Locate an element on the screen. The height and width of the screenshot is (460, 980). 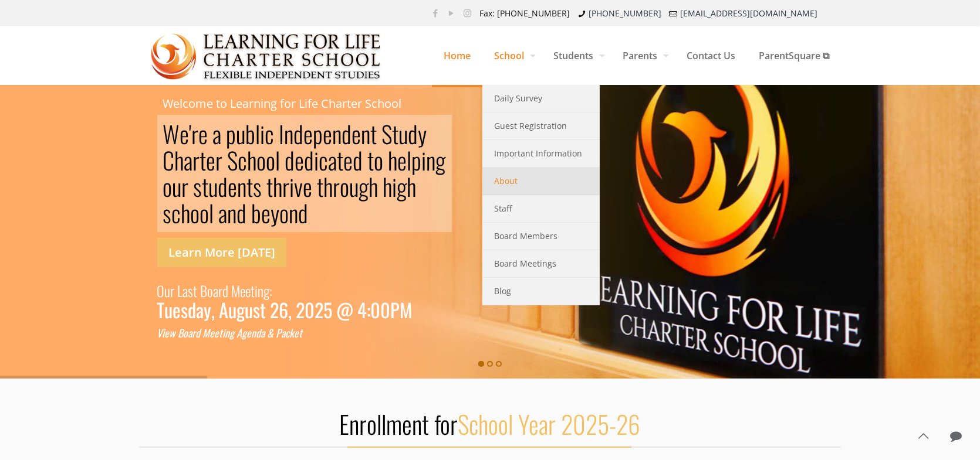
div: O is located at coordinates (161, 291).